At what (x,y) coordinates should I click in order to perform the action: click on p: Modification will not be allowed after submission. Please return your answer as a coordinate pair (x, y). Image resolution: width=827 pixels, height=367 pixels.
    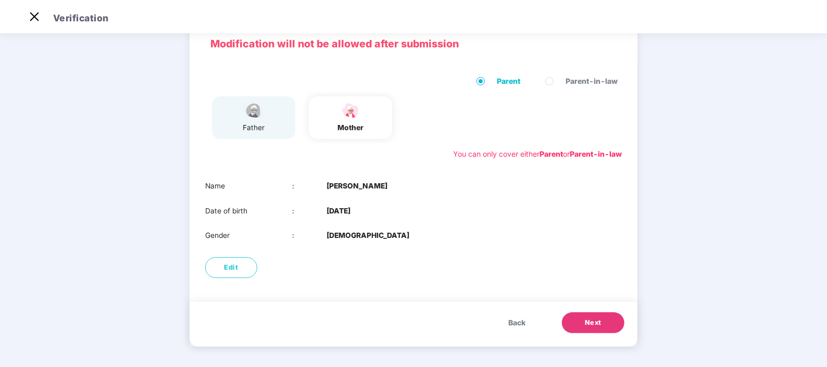
    Looking at the image, I should click on (413, 44).